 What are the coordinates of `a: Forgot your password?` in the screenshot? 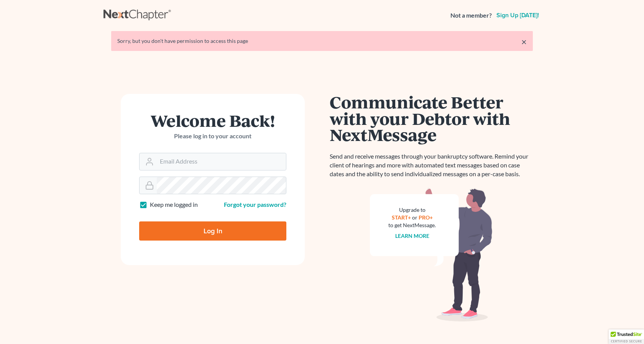 It's located at (255, 204).